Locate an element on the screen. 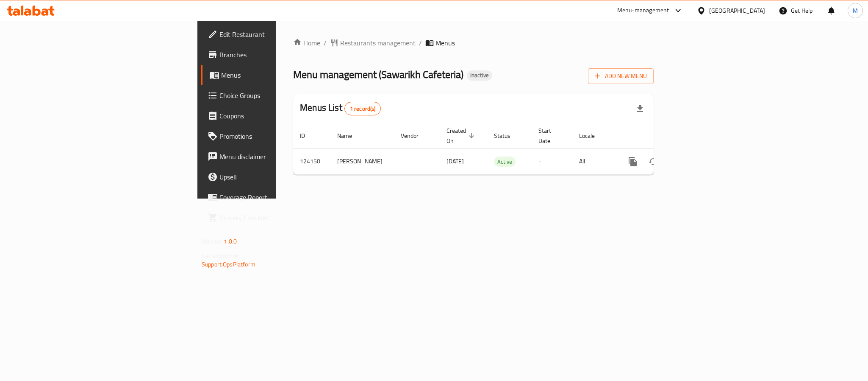 The width and height of the screenshot is (868, 381). a: Edit Restaurant is located at coordinates (272, 34).